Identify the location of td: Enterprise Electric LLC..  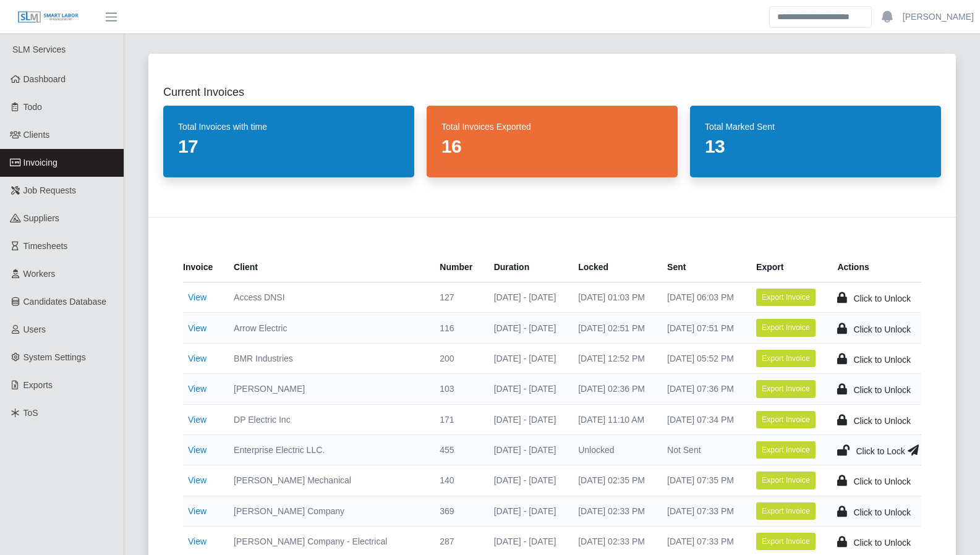
(326, 449).